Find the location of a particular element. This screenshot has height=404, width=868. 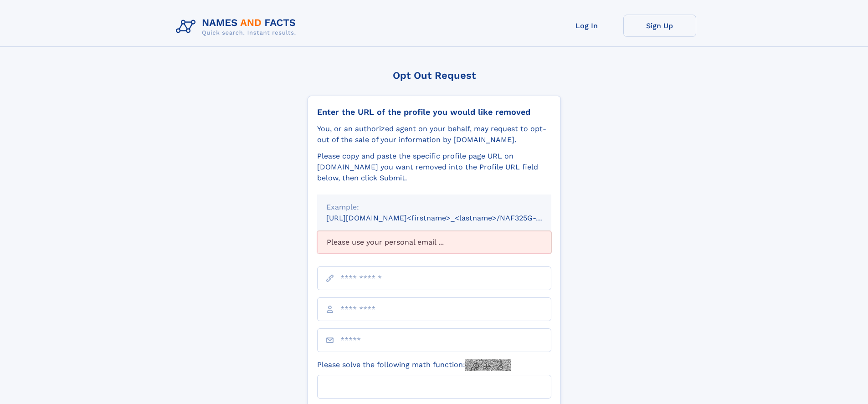

label: Please solve the following math function: is located at coordinates (414, 366).